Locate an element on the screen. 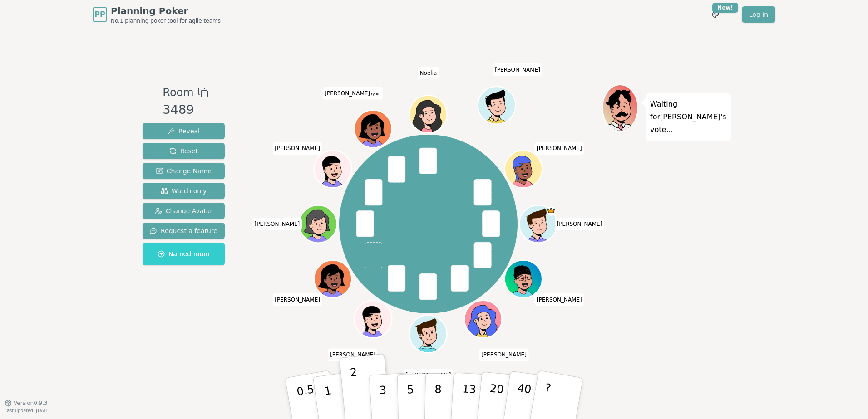 This screenshot has height=419, width=868. span: (you) is located at coordinates (375, 94).